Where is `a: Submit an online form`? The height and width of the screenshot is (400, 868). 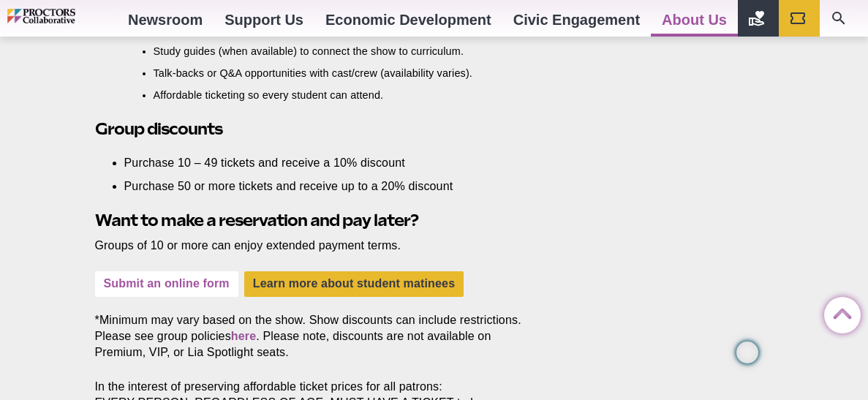
a: Submit an online form is located at coordinates (167, 283).